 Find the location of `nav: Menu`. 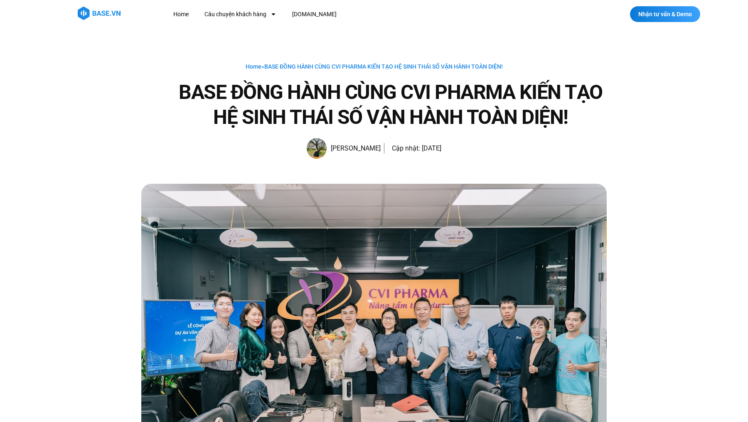

nav: Menu is located at coordinates (328, 14).